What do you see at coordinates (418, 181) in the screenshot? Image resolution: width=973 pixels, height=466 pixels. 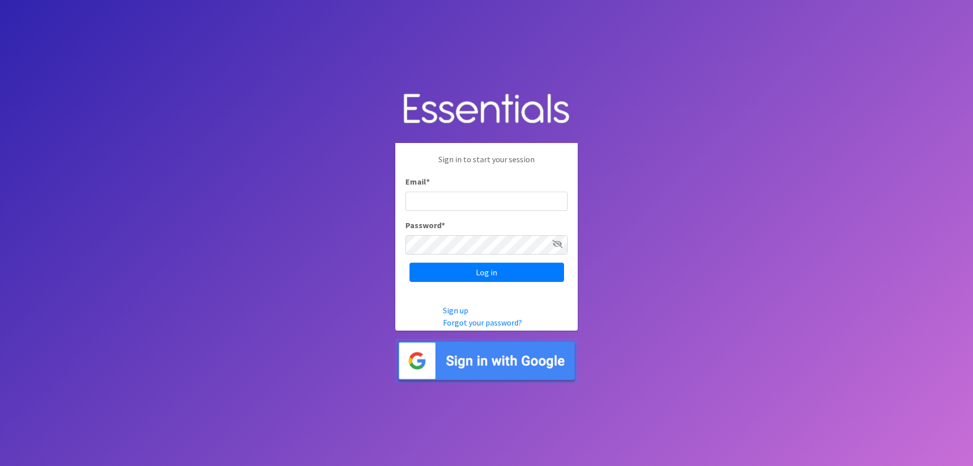 I see `label: Email` at bounding box center [418, 181].